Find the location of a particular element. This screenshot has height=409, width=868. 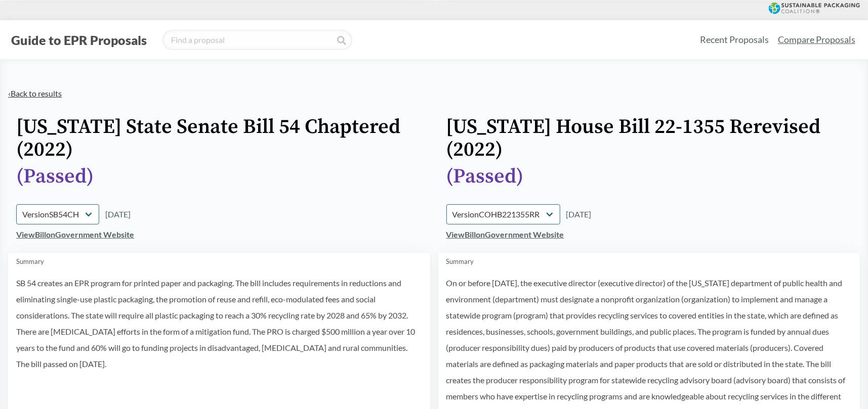

a: ‹Back to results is located at coordinates (35, 93).